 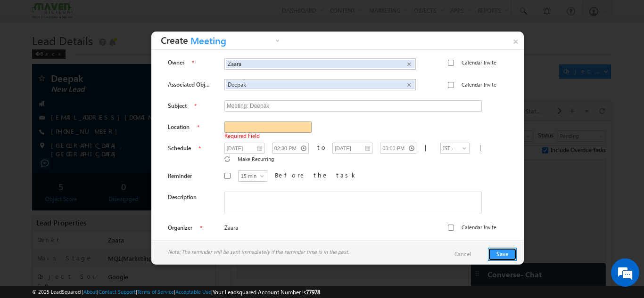 What do you see at coordinates (319, 148) in the screenshot?
I see `div: to` at bounding box center [319, 148].